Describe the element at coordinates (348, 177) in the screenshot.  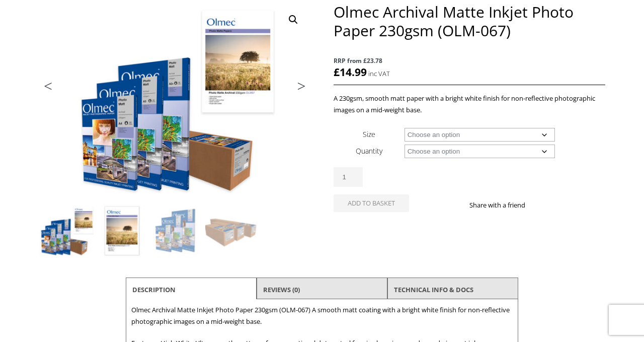
I see `input: Product quantity` at that location.